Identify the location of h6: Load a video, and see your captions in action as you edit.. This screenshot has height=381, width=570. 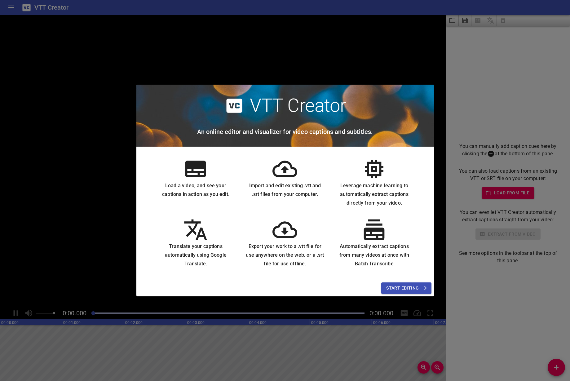
(196, 190).